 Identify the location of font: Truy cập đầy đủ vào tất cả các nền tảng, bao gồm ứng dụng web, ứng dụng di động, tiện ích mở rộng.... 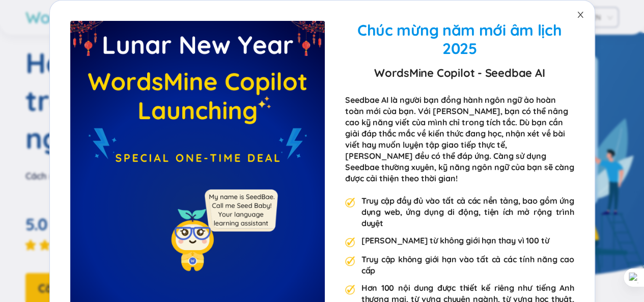
(468, 212).